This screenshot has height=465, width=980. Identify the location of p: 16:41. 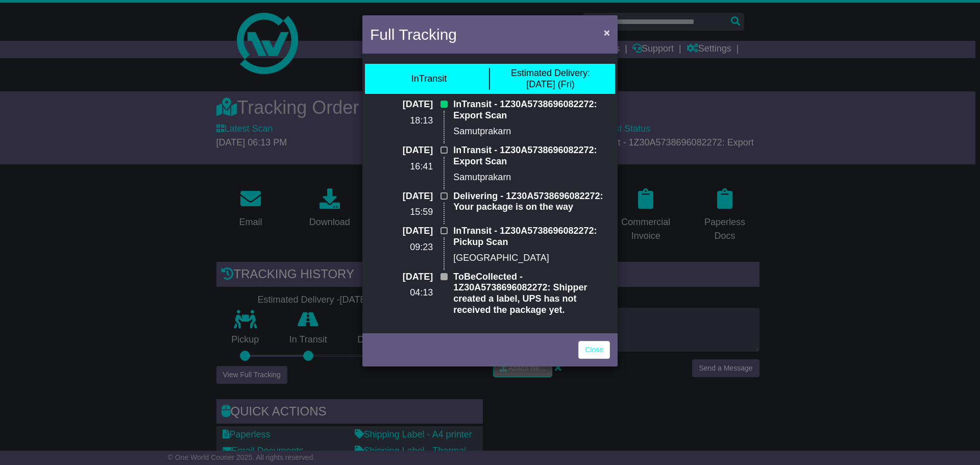
(401, 167).